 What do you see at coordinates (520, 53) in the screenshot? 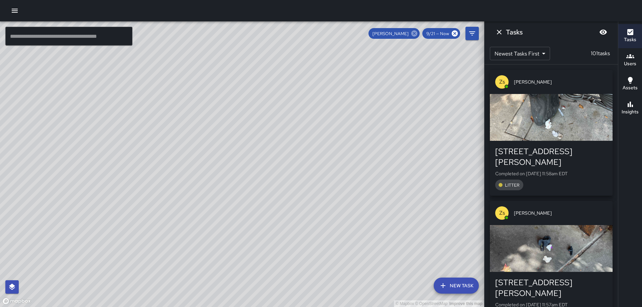
I see `div: Newest Tasks First` at bounding box center [520, 53].